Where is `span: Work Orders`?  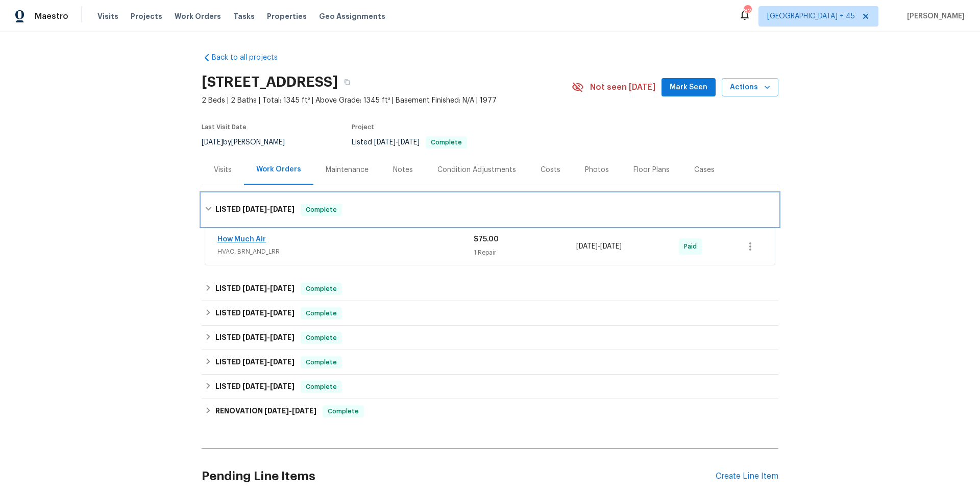
span: Work Orders is located at coordinates (198, 16).